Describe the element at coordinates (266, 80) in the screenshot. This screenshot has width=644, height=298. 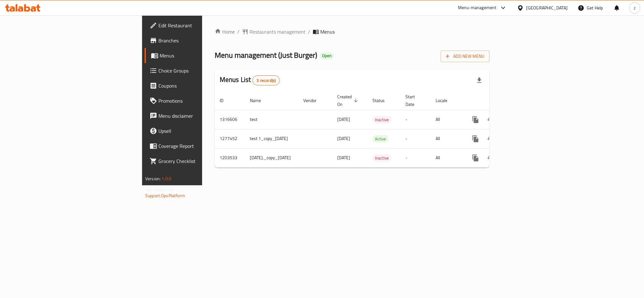
I see `span: 3 record(s)` at that location.